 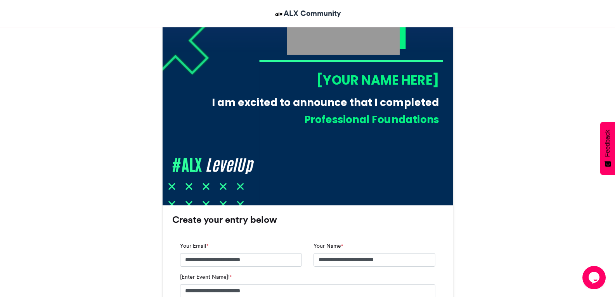 What do you see at coordinates (349, 80) in the screenshot?
I see `div: [YOUR NAME HERE]` at bounding box center [349, 80].